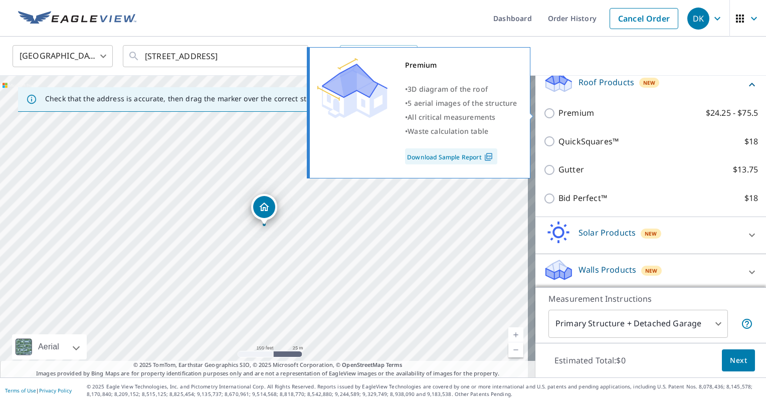 The image size is (766, 403). I want to click on a: Terms, so click(394, 364).